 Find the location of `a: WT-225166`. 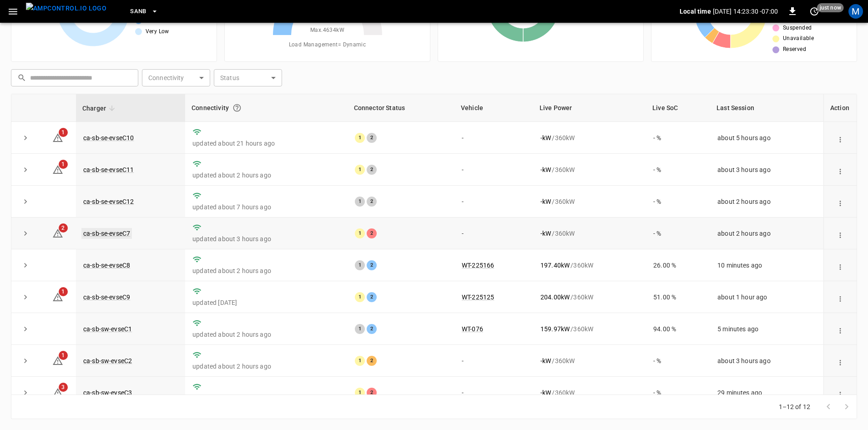

a: WT-225166 is located at coordinates (478, 265).